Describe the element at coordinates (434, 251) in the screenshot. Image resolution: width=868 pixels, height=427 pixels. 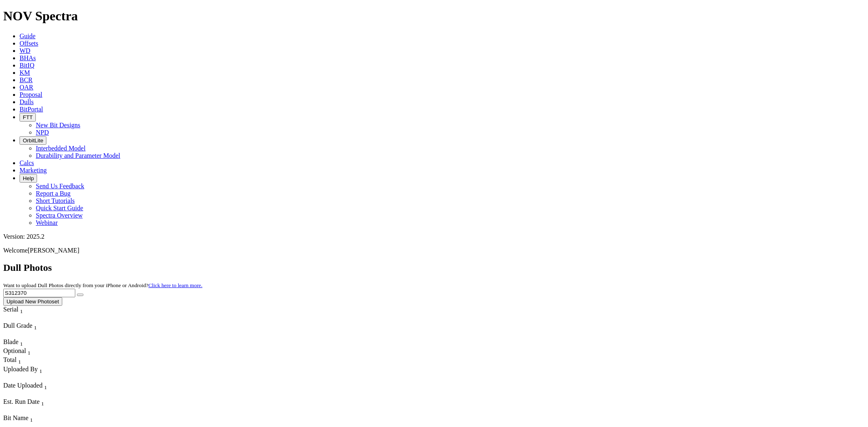
I see `p: Welcome` at that location.